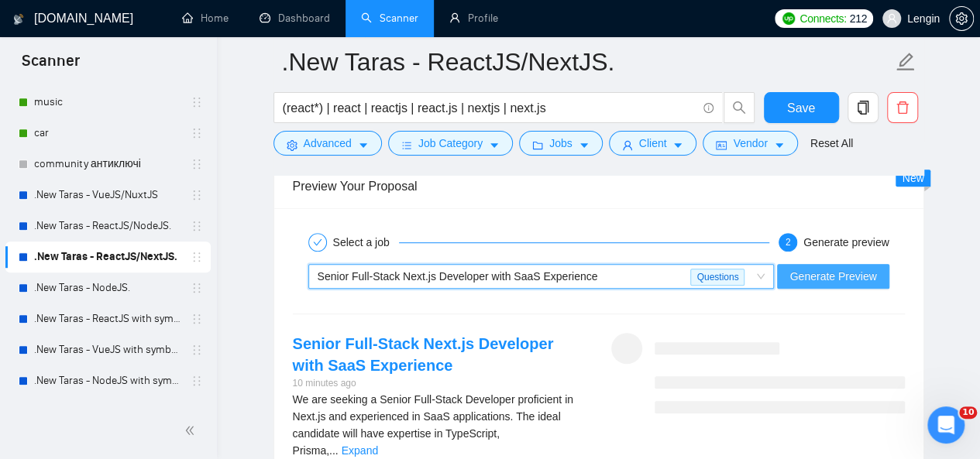 This screenshot has height=459, width=980. Describe the element at coordinates (108, 226) in the screenshot. I see `a: .New Taras - ReactJS/NodeJS.` at that location.